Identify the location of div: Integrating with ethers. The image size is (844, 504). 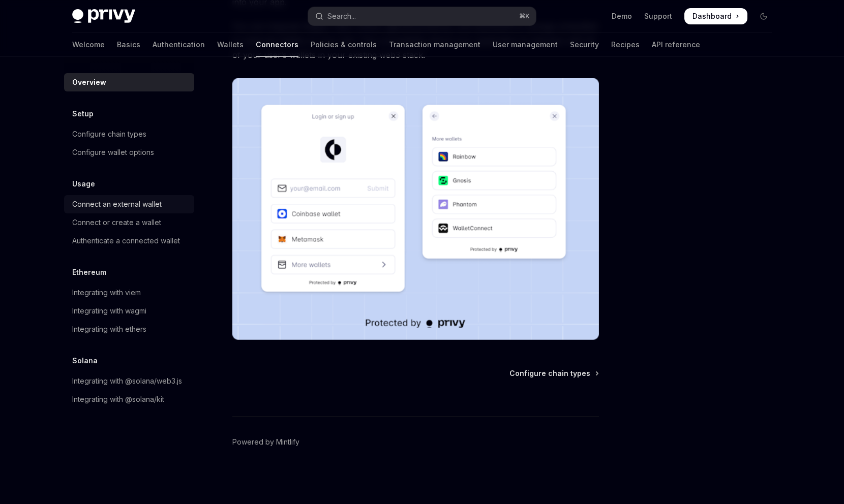
(109, 329).